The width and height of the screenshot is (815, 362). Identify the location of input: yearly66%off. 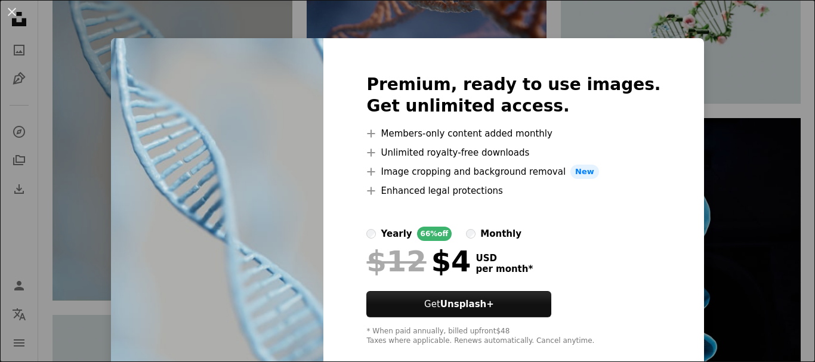
(371, 234).